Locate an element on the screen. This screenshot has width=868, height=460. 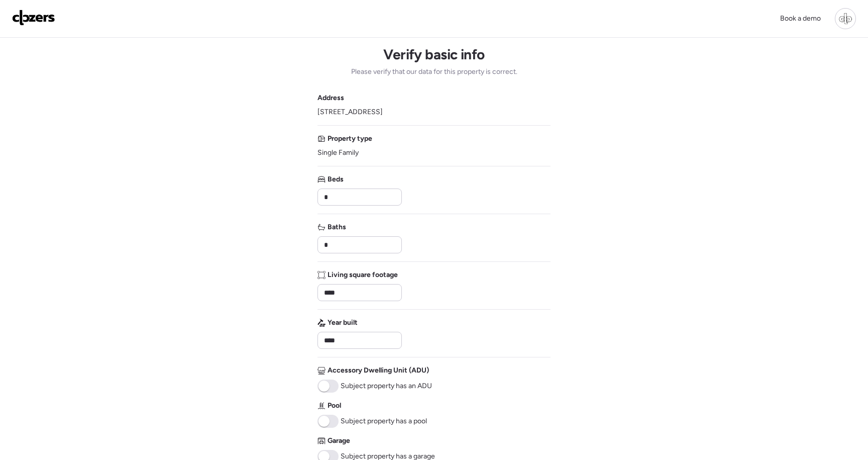
span: Pool is located at coordinates (334, 406).